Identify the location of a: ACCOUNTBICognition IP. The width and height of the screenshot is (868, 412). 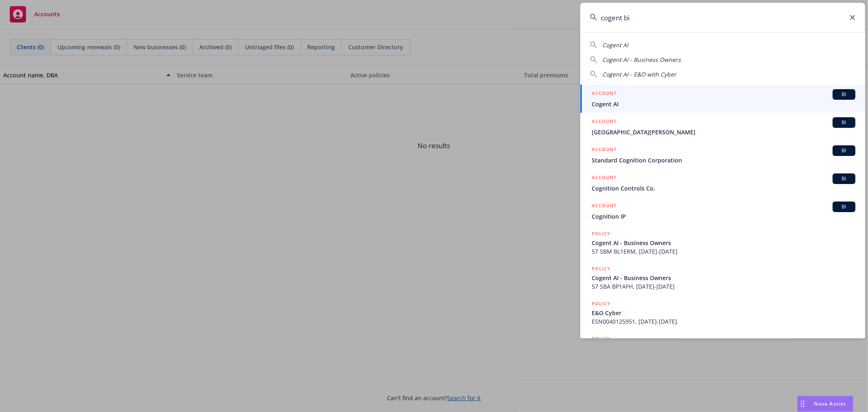
(723, 211).